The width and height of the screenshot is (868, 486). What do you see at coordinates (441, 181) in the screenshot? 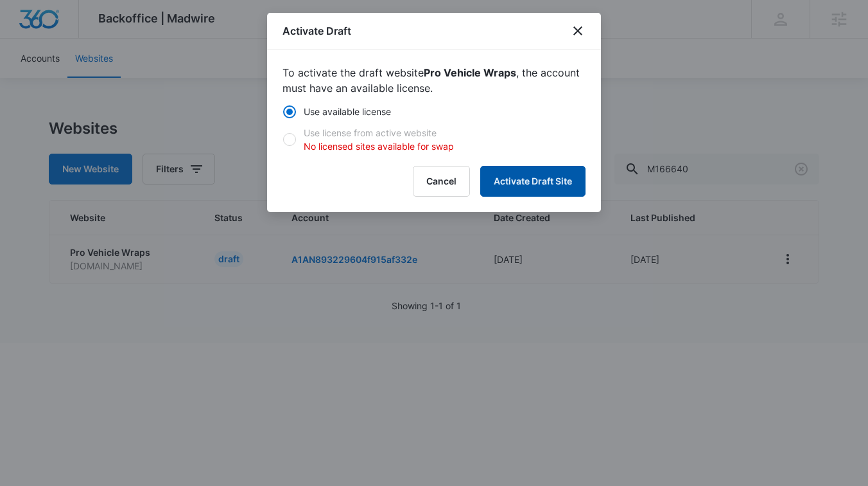
I see `button: Cancel` at bounding box center [441, 181].